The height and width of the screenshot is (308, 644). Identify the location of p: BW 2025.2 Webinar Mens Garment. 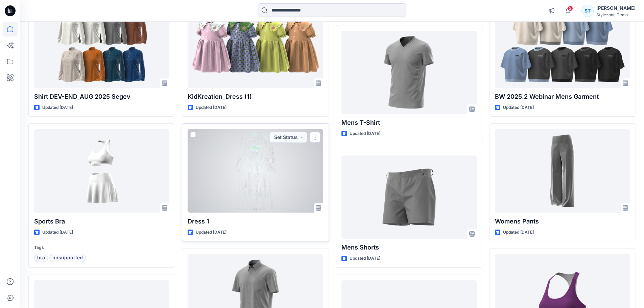
(562, 97).